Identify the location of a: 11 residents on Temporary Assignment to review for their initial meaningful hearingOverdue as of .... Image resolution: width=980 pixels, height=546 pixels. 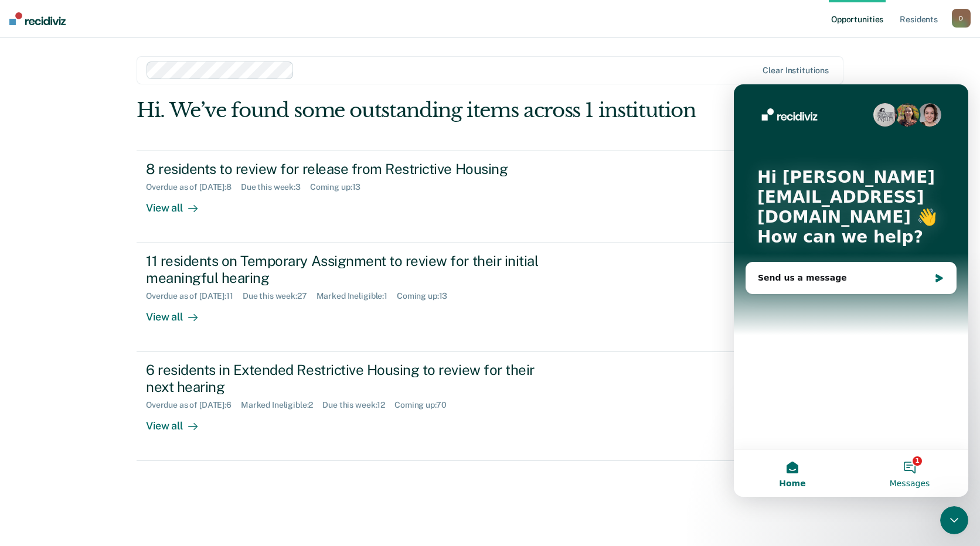
(490, 298).